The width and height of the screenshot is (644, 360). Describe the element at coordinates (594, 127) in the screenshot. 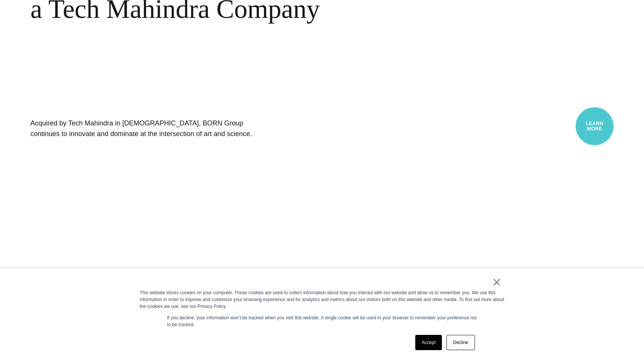

I see `a: Learn More` at that location.